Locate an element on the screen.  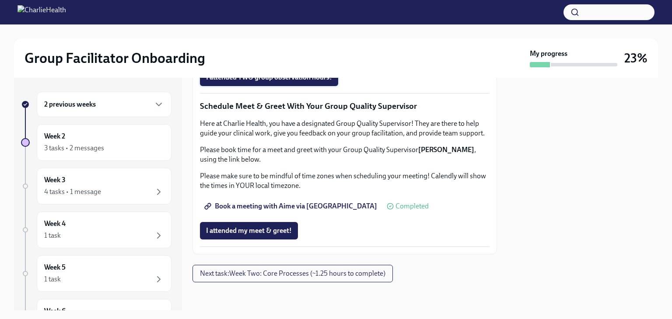
img: CharlieHealth is located at coordinates (42, 12).